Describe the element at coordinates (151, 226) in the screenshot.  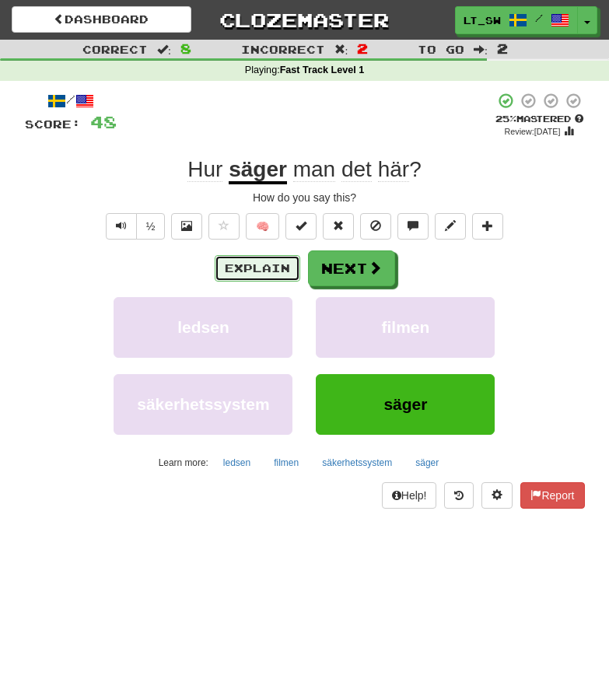
I see `button: ½` at that location.